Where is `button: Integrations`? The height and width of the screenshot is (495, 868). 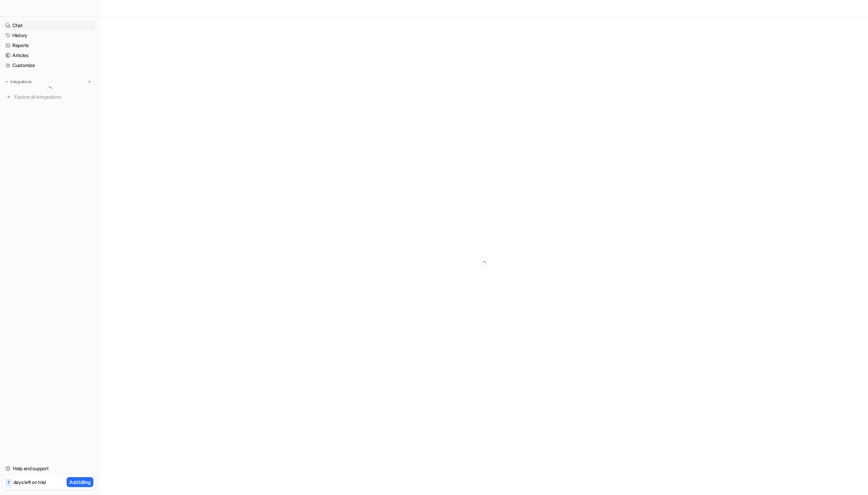 button: Integrations is located at coordinates (18, 82).